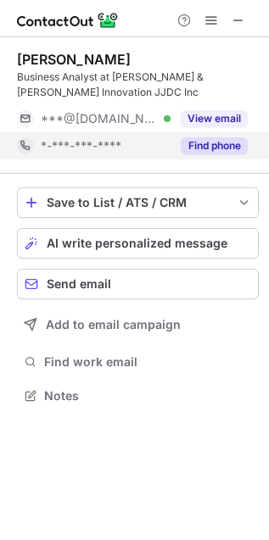  I want to click on button: Send email, so click(137, 284).